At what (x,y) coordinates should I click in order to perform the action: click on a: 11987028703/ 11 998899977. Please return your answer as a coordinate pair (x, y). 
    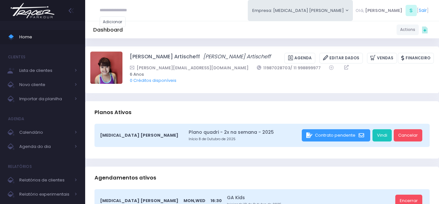
    Looking at the image, I should click on (289, 68).